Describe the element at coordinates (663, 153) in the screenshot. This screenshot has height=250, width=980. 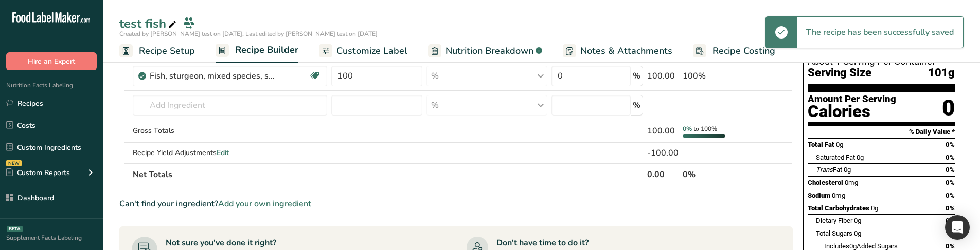
I see `div: -100.00` at that location.